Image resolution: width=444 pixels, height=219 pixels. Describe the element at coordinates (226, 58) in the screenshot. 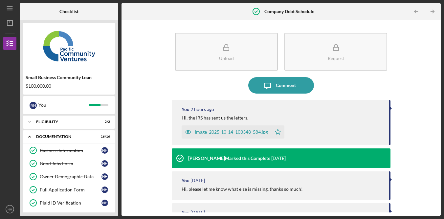

I see `div: Upload` at that location.